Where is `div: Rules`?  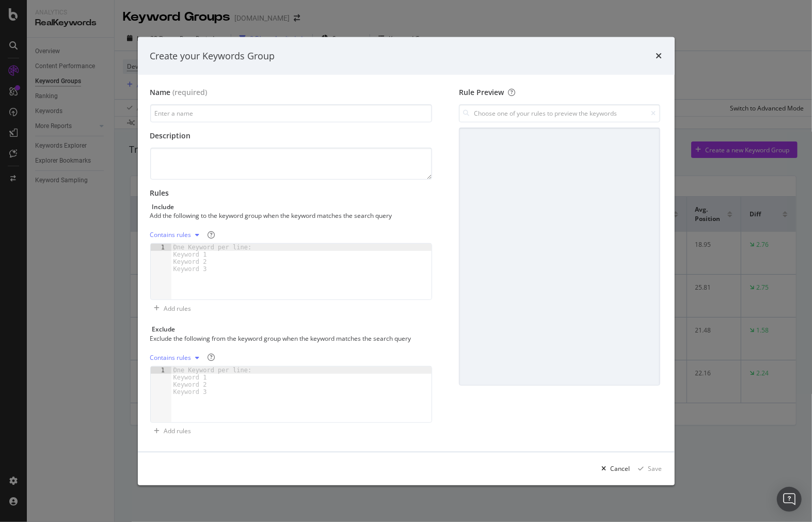 div: Rules is located at coordinates (292, 193).